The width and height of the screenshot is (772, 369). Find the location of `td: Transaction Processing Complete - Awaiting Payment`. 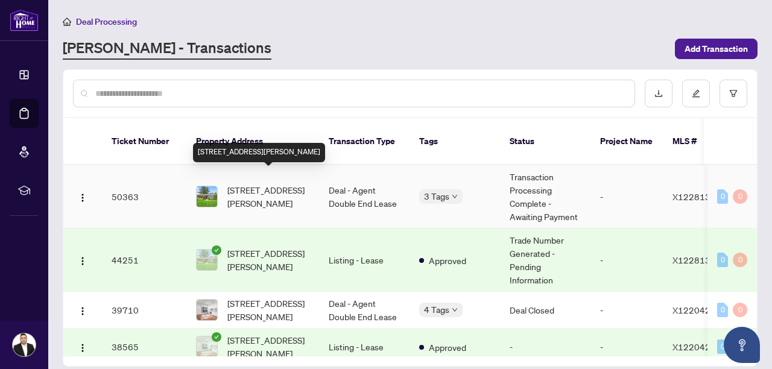

td: Transaction Processing Complete - Awaiting Payment is located at coordinates (545, 197).